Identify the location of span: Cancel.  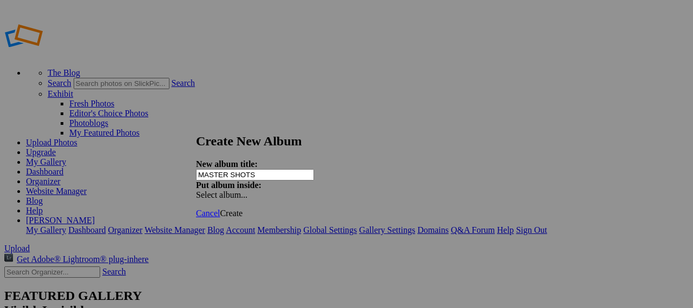
(208, 213).